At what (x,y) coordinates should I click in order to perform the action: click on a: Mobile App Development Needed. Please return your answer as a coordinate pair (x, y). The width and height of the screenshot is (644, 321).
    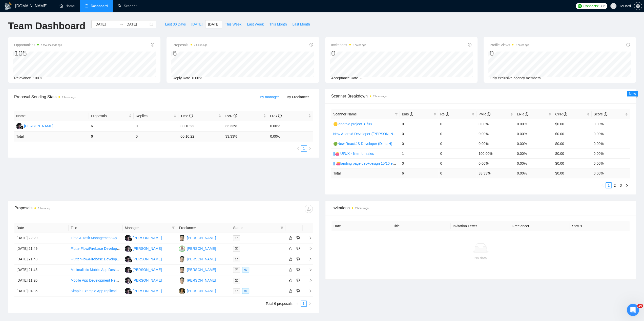
    Looking at the image, I should click on (97, 280).